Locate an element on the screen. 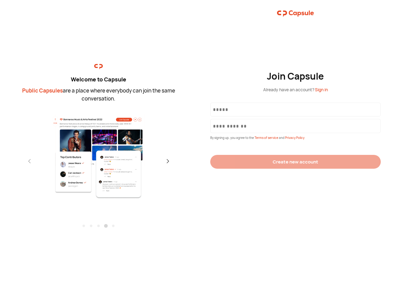  div: Welcome to Capsule is located at coordinates (98, 79).